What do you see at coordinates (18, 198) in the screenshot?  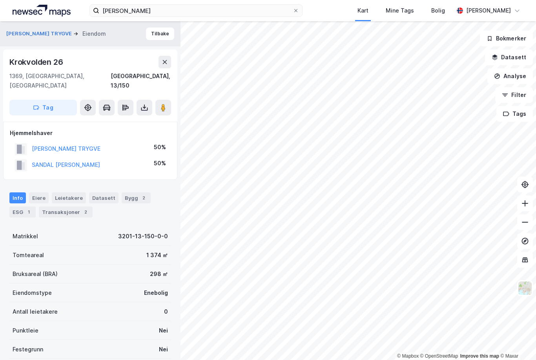 I see `div: Info` at bounding box center [18, 198].